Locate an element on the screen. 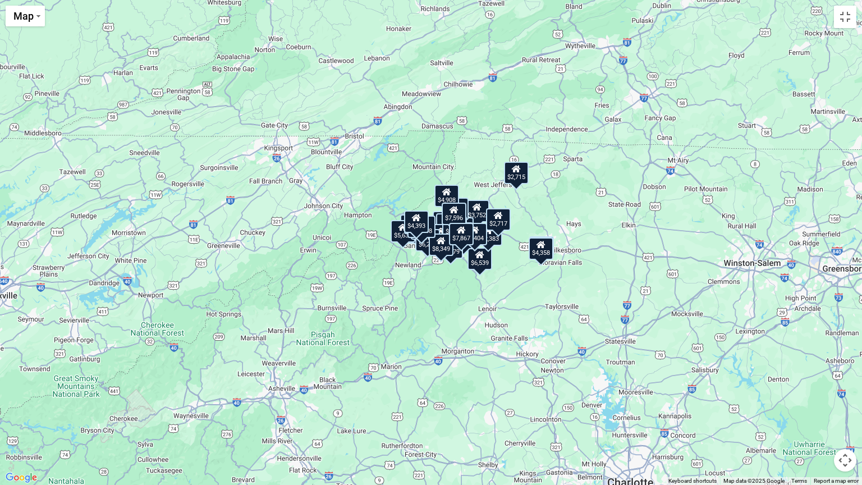 The width and height of the screenshot is (862, 485). span: Map data ©2025 Google is located at coordinates (754, 480).